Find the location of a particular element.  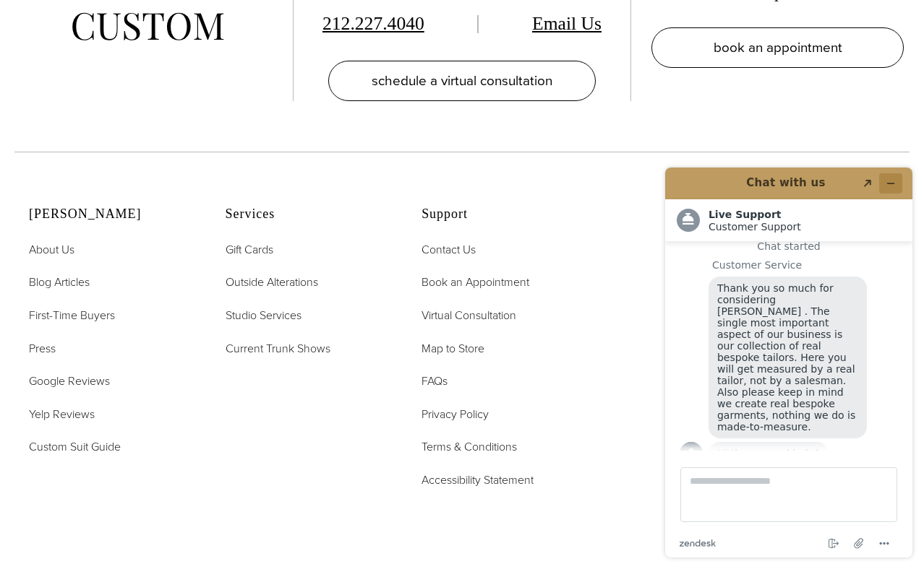

a: Current Trunk Shows is located at coordinates (278, 349).